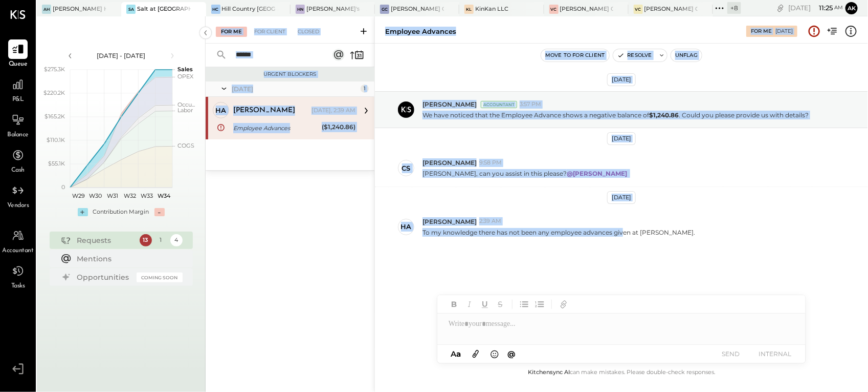  Describe the element at coordinates (563, 304) in the screenshot. I see `button: Add URL` at that location.